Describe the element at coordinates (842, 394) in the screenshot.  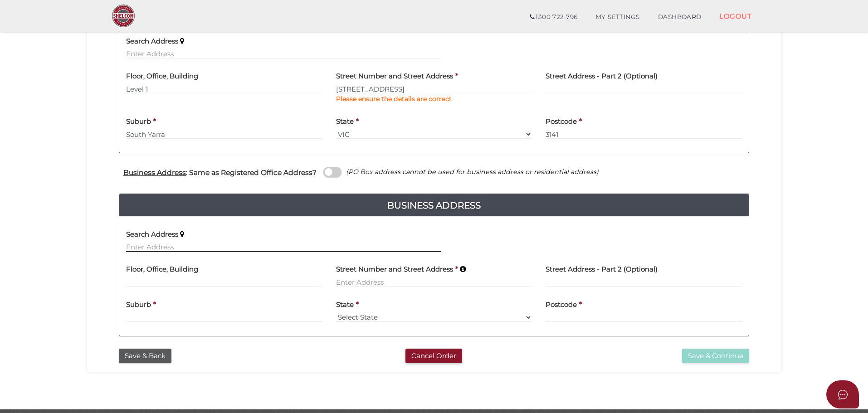
I see `button: Open asap` at that location.